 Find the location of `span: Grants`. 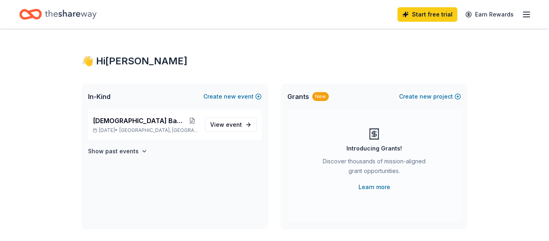

span: Grants is located at coordinates (298, 97).